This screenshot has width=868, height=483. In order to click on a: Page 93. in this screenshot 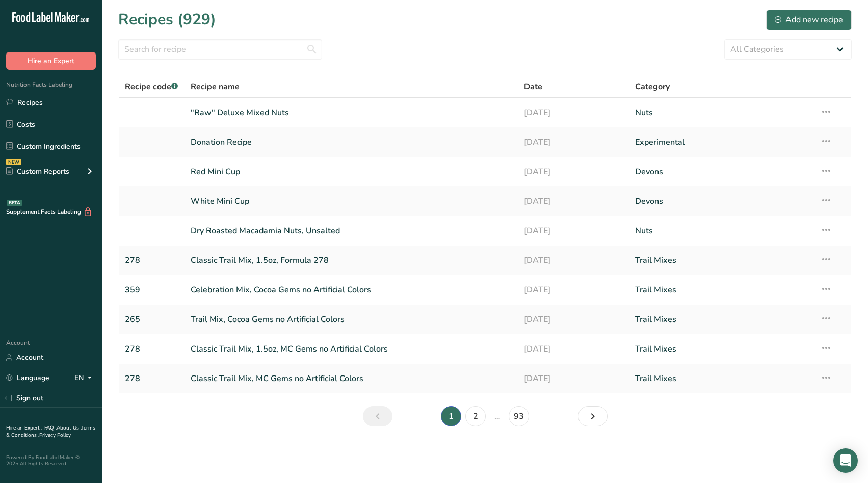, I will do `click(519, 416)`.